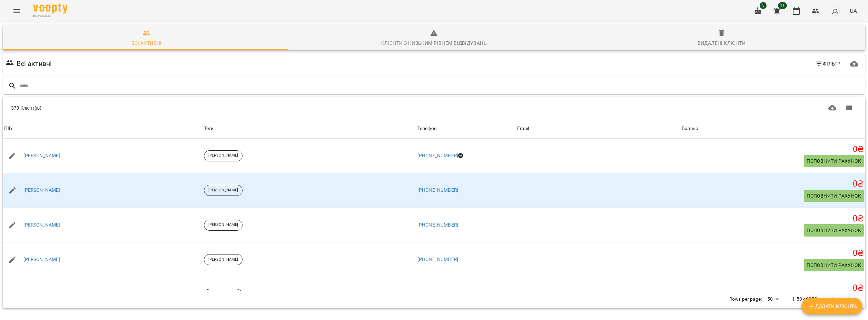  What do you see at coordinates (434, 108) in the screenshot?
I see `div: Table Toolbar` at bounding box center [434, 108].